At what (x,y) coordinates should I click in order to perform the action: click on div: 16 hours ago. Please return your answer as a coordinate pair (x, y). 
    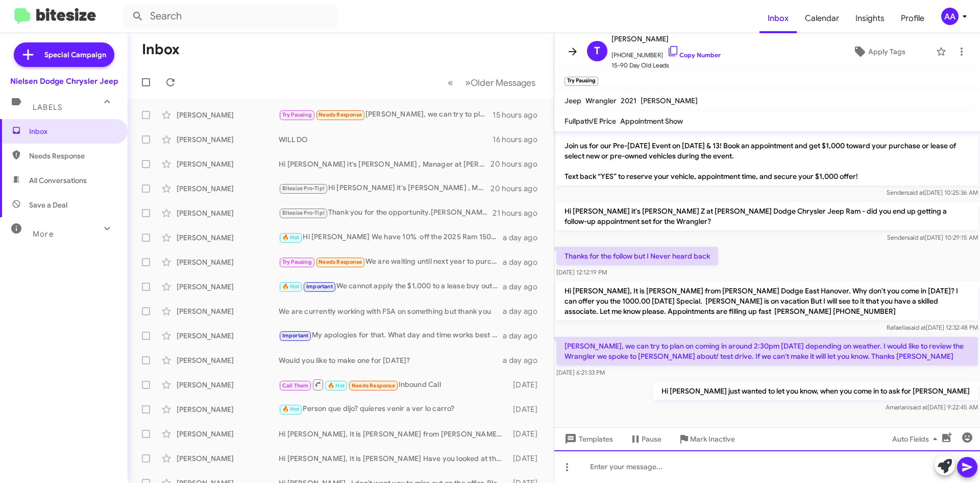
    Looking at the image, I should click on (520, 139).